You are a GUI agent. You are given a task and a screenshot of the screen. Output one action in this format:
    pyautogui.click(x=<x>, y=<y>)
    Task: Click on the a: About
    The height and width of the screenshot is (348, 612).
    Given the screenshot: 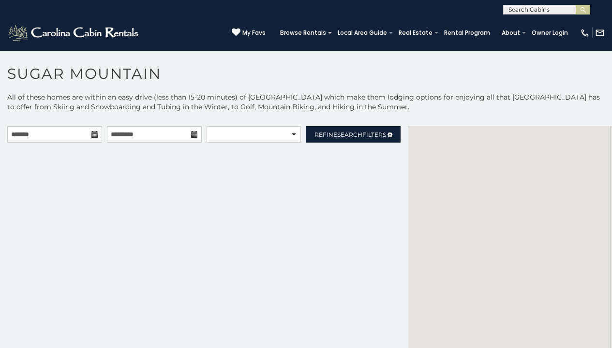 What is the action you would take?
    pyautogui.click(x=511, y=33)
    